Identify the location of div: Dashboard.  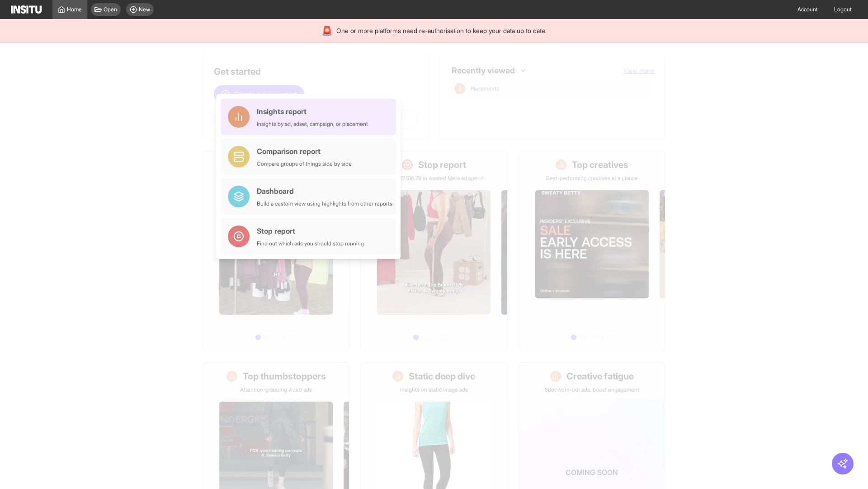
(324, 191).